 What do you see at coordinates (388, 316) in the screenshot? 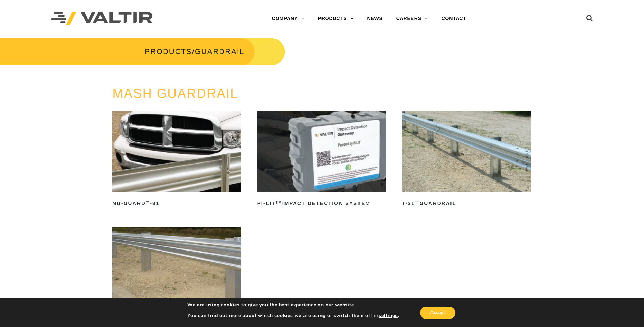
I see `button: settings` at bounding box center [388, 316].